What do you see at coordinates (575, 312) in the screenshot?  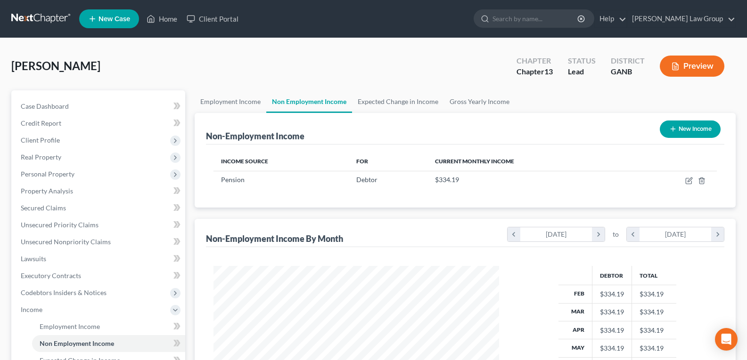 I see `th: Mar` at bounding box center [575, 312].